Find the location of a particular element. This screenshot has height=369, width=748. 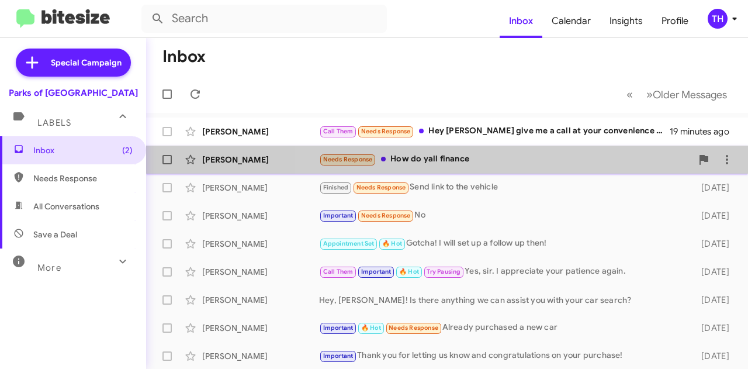

div: No is located at coordinates (505, 215).